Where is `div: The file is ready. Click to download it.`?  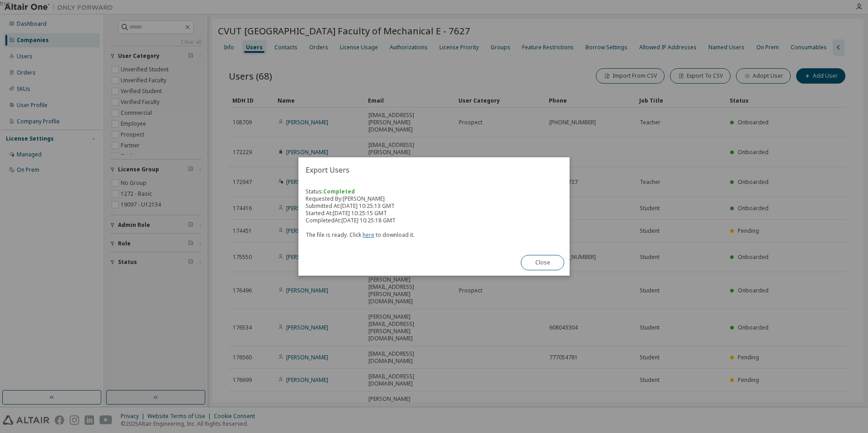
div: The file is ready. Click to download it. is located at coordinates (434, 231).